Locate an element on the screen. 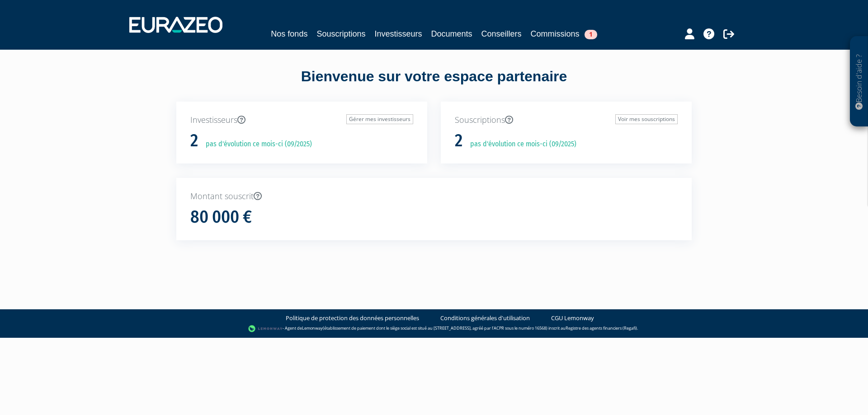  p: Besoin d'aide ? is located at coordinates (858, 82).